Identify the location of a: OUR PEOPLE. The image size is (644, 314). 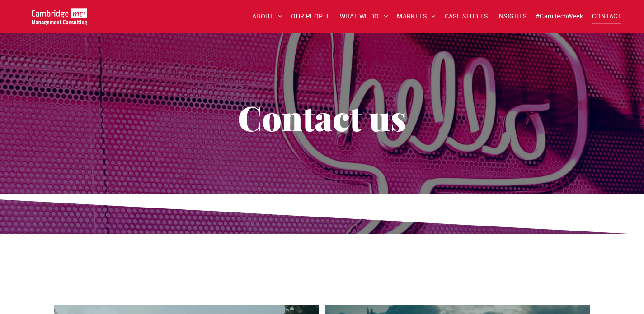
(311, 16).